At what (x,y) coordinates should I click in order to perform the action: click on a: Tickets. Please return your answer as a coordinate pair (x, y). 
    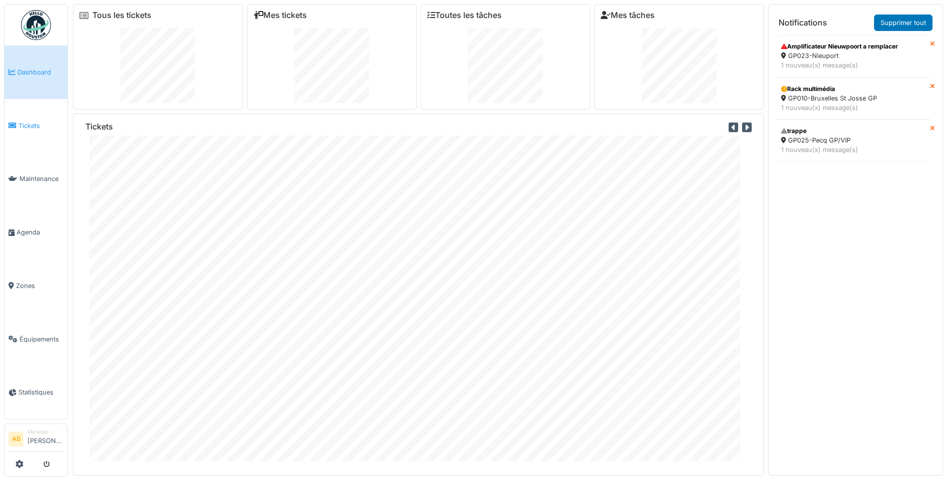
    Looking at the image, I should click on (36, 125).